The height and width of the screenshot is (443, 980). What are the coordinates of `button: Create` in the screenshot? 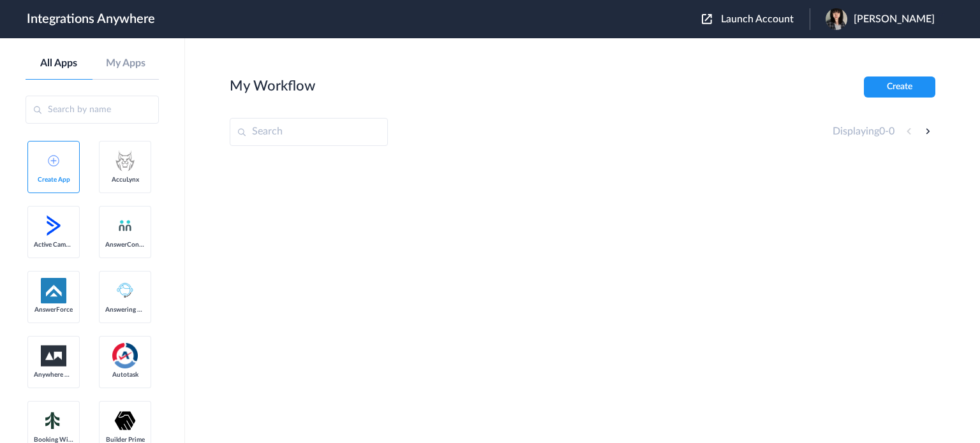 It's located at (899, 87).